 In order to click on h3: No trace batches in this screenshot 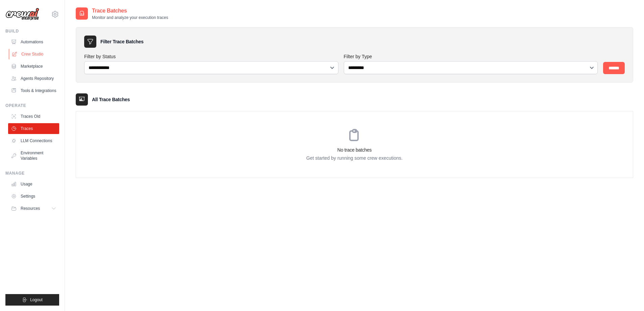, I will do `click(355, 150)`.